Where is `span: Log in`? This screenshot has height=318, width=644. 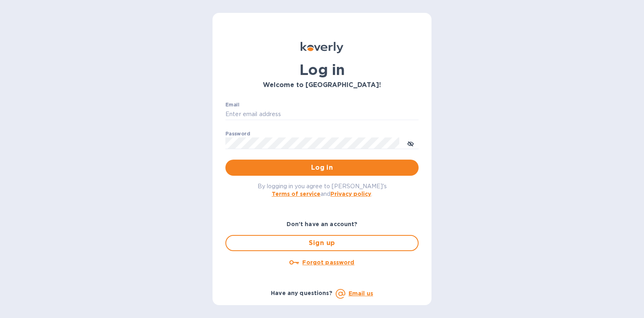 span: Log in is located at coordinates (322, 168).